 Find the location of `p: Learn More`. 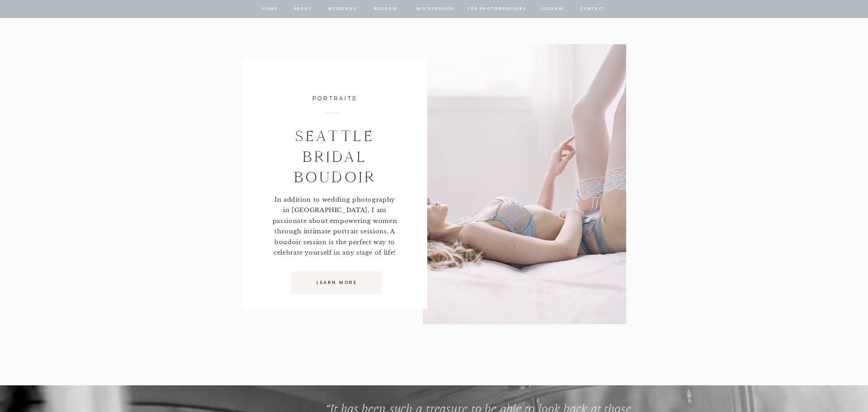

p: Learn More is located at coordinates (337, 283).